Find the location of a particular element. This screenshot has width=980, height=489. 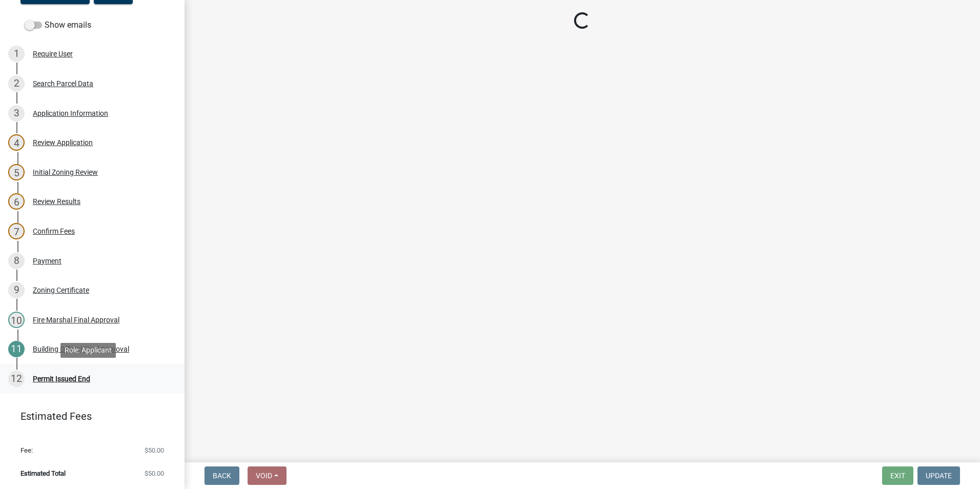

span: Fee: is located at coordinates (26, 450).